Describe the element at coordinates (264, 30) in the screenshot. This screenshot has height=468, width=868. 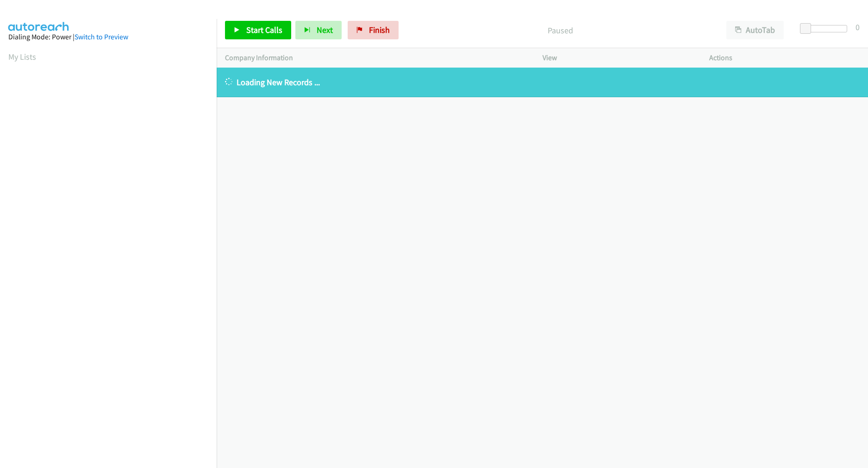
I see `span: Start Calls` at that location.